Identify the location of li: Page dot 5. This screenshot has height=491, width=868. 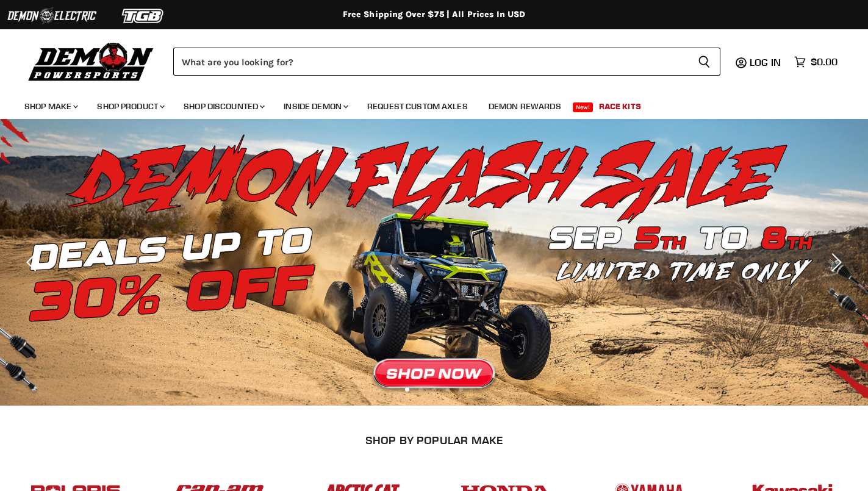
(460, 389).